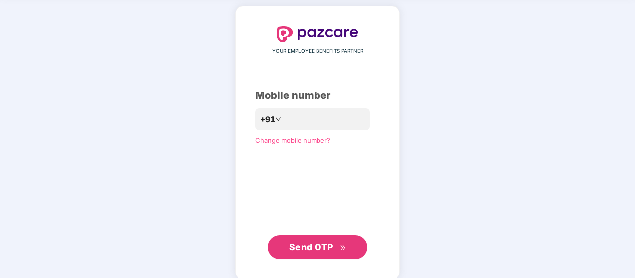 Image resolution: width=635 pixels, height=278 pixels. Describe the element at coordinates (278, 119) in the screenshot. I see `span: down` at that location.